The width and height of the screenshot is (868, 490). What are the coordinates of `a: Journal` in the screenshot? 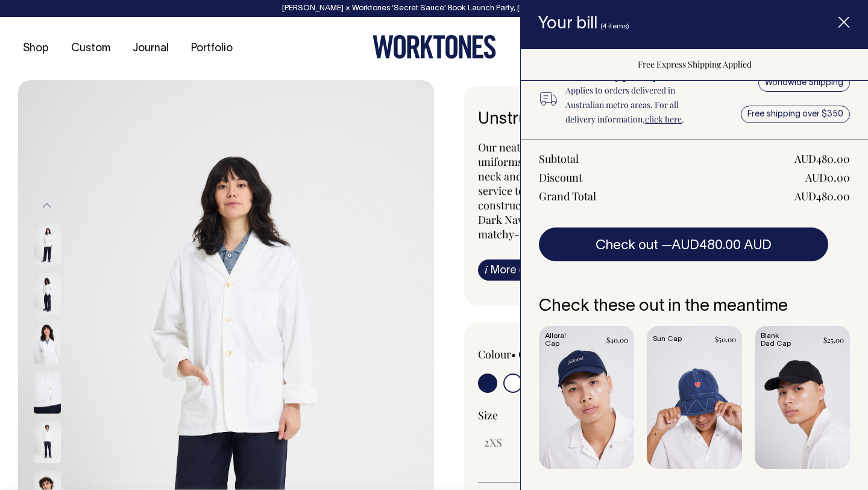 It's located at (151, 48).